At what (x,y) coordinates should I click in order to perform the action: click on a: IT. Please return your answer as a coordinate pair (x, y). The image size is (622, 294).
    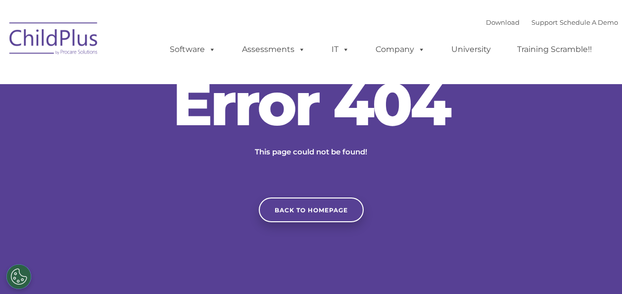
    Looking at the image, I should click on (340, 49).